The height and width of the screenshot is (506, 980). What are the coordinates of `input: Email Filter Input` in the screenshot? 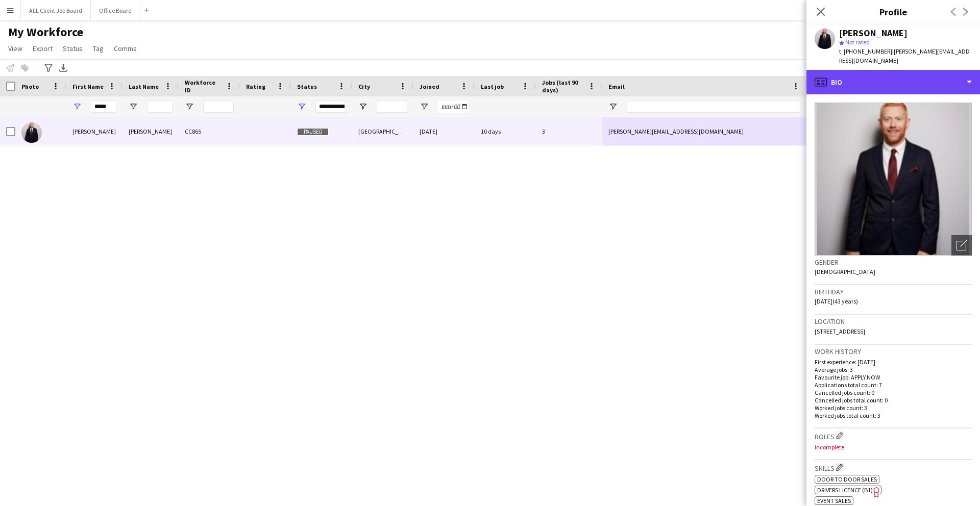 It's located at (714, 106).